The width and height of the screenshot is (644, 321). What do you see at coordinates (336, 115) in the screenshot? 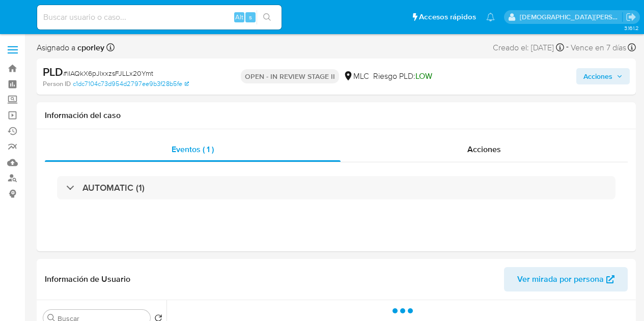
I see `h1: Información del caso` at bounding box center [336, 115].